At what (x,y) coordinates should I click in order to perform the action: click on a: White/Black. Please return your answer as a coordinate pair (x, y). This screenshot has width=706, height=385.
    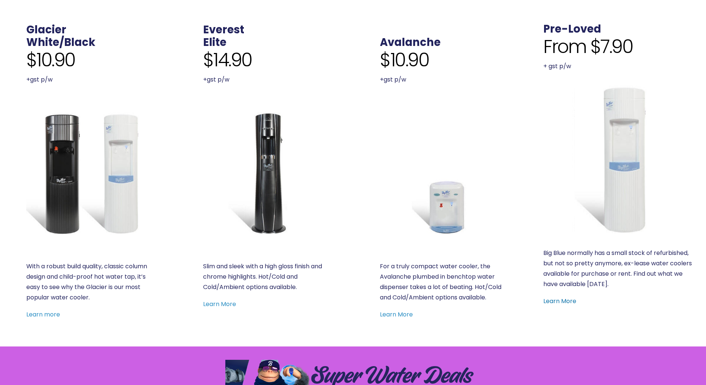
    Looking at the image, I should click on (61, 42).